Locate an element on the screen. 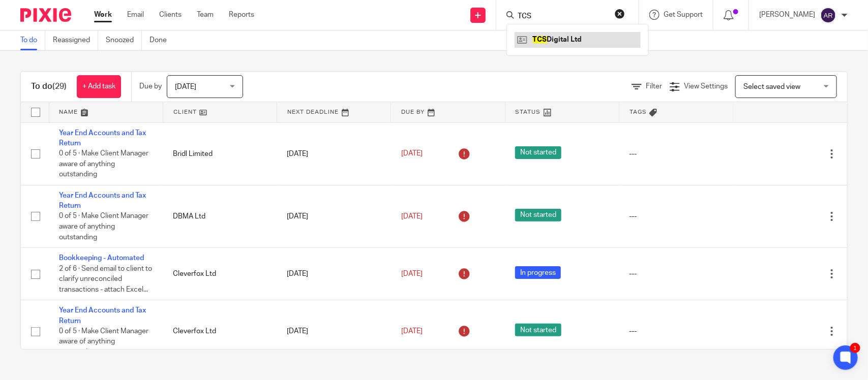 Image resolution: width=868 pixels, height=380 pixels. button: Clear is located at coordinates (620, 14).